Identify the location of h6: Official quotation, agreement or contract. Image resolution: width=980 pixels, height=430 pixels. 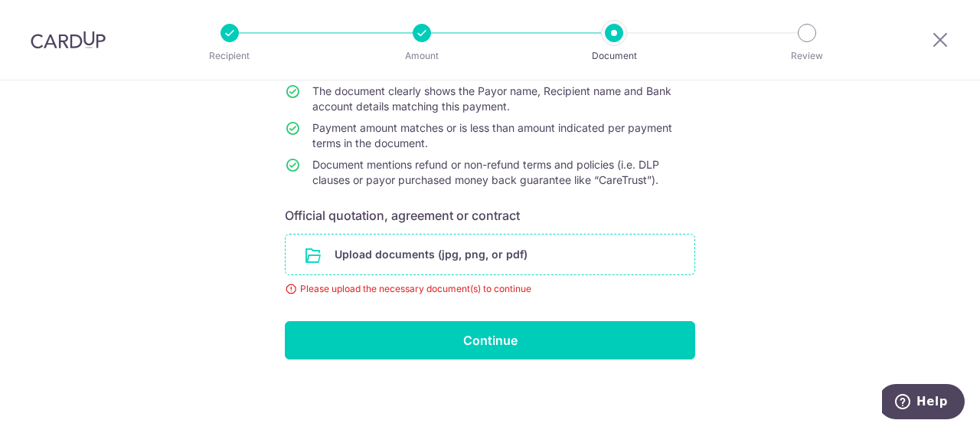
(490, 215).